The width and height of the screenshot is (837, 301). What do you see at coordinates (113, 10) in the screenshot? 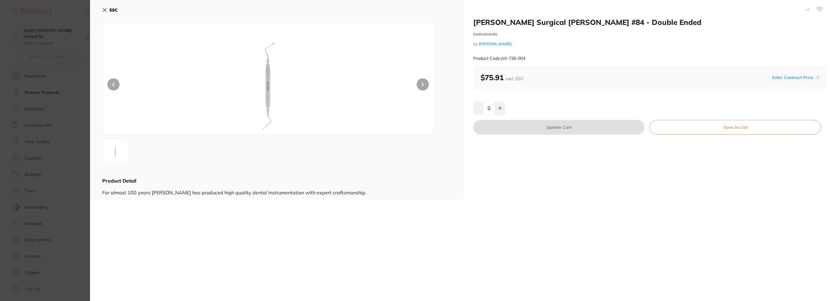
I see `b: ESC` at bounding box center [113, 10].